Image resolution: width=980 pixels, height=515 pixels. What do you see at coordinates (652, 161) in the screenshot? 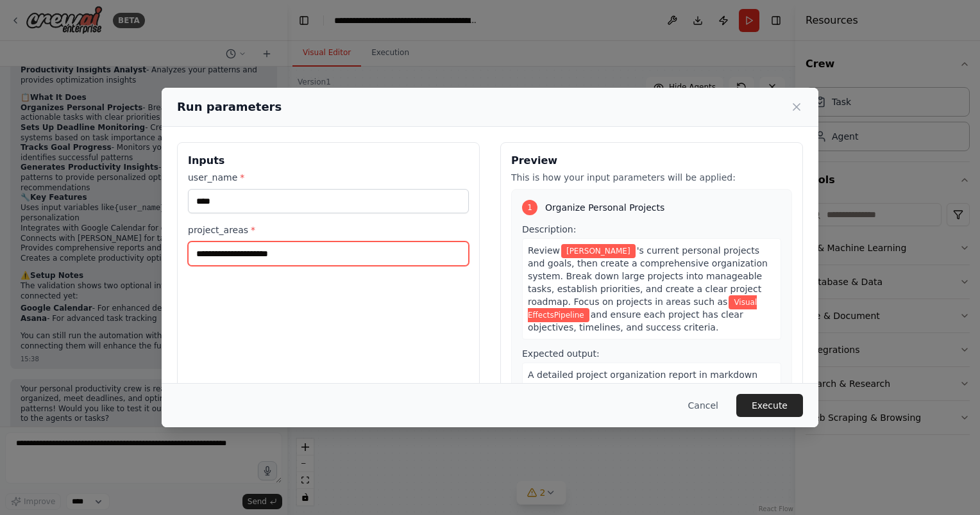
I see `h3: Preview` at bounding box center [652, 161].